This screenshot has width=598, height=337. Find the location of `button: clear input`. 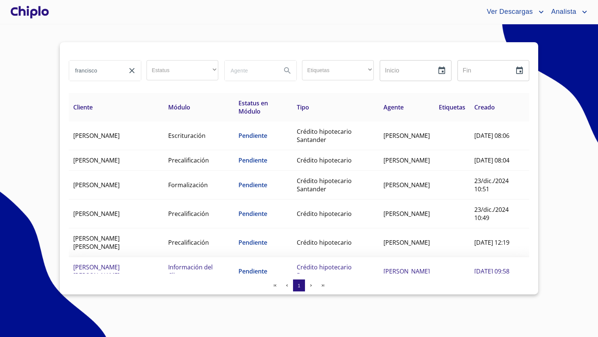

button: clear input is located at coordinates (132, 71).